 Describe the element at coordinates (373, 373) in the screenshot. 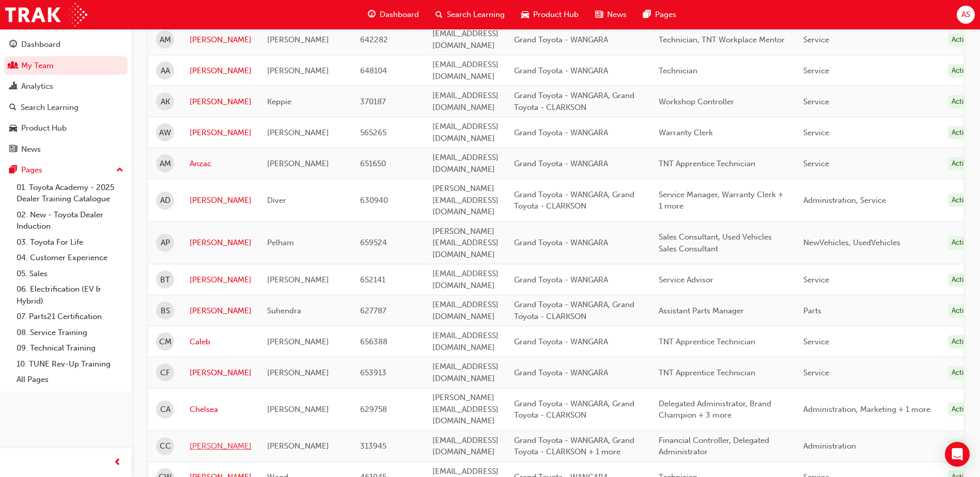

I see `span: 653913` at that location.